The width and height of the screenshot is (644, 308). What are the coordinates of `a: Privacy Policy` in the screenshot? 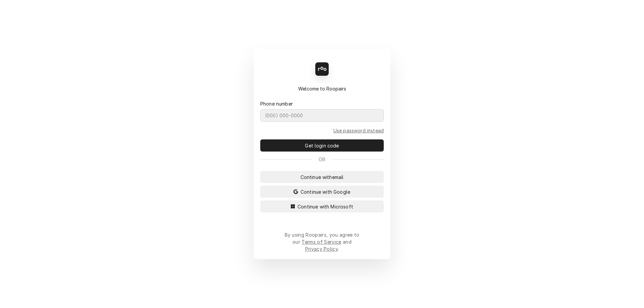 It's located at (321, 249).